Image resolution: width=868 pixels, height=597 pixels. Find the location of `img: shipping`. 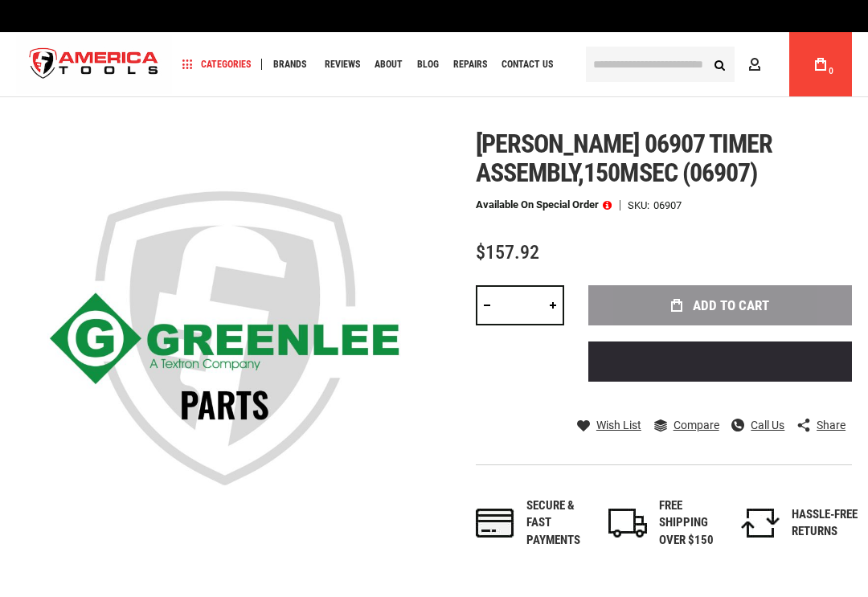

img: shipping is located at coordinates (628, 523).